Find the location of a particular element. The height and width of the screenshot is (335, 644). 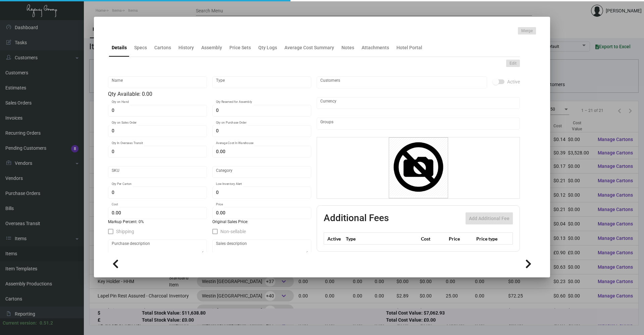

span: Non-sellable is located at coordinates (233, 231).